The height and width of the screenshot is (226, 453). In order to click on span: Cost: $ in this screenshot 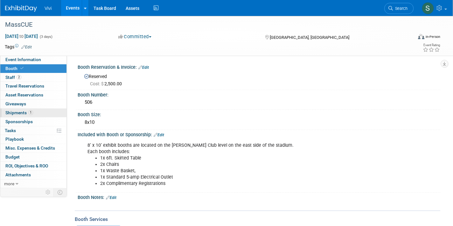, I will do `click(97, 84)`.